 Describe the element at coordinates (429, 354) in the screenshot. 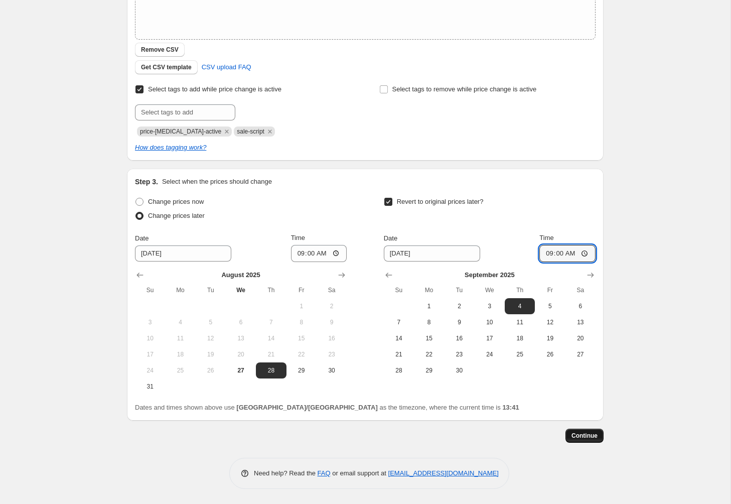

I see `button: Monday September 22 2025` at that location.